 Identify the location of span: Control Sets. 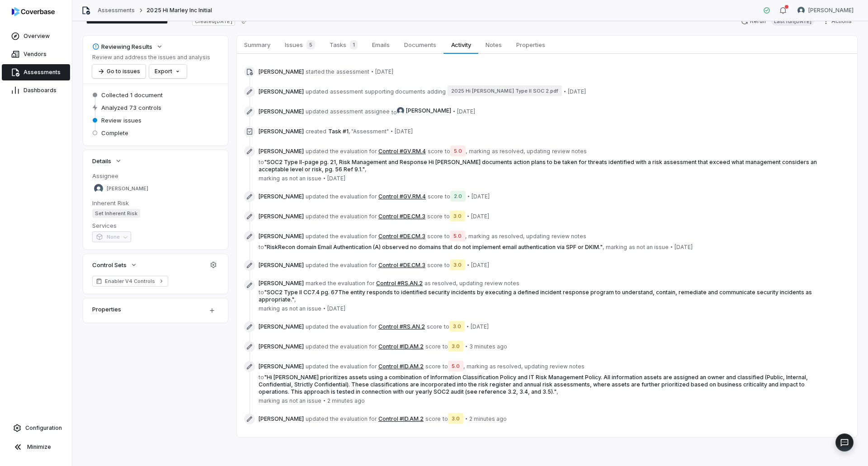
(110, 265).